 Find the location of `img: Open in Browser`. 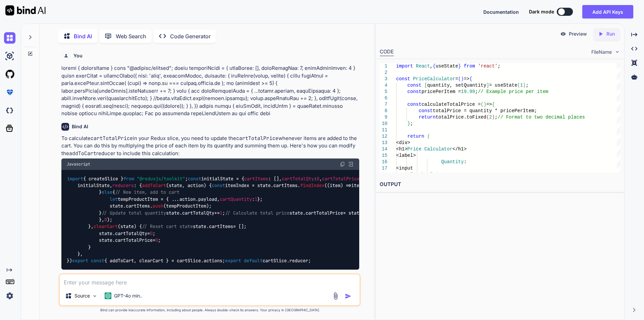

img: Open in Browser is located at coordinates (351, 164).